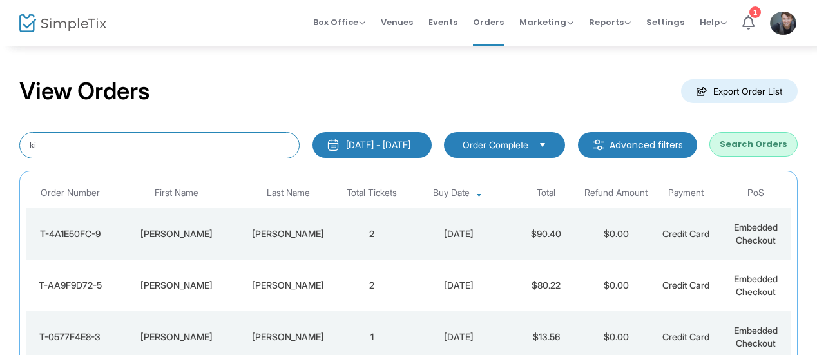  I want to click on img: monthly, so click(333, 145).